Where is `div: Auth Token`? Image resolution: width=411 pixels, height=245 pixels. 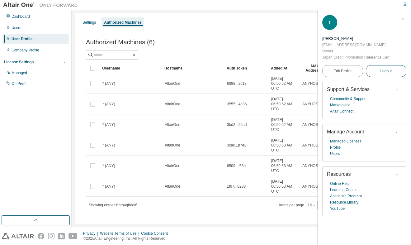 div: Auth Token is located at coordinates (247, 68).